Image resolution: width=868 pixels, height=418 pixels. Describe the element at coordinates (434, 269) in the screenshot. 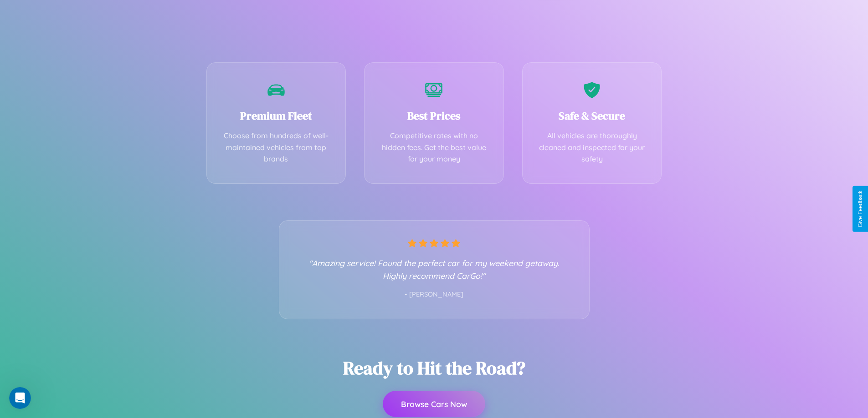

I see `p: "Amazing service! Found the perfect car for my weekend getaway. Highly recommend CarGo!"` at that location.